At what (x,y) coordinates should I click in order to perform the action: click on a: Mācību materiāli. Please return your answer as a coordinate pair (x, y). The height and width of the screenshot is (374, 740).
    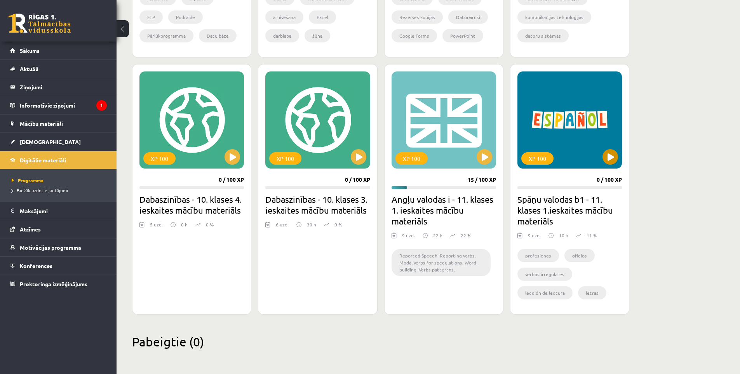
    Looking at the image, I should click on (58, 123).